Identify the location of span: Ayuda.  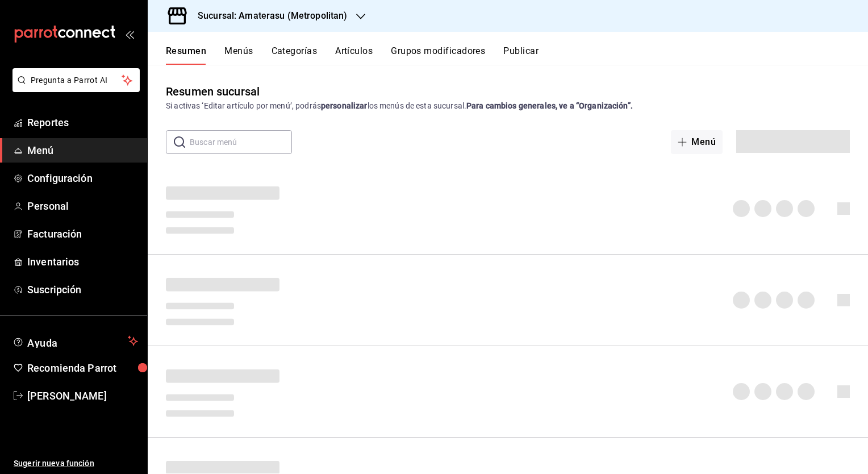
(75, 341).